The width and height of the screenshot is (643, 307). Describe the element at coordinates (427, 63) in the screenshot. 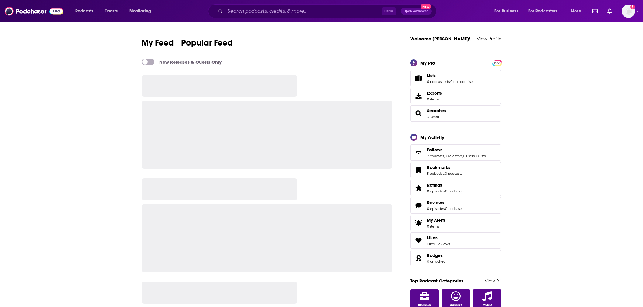

I see `div: My Pro` at that location.